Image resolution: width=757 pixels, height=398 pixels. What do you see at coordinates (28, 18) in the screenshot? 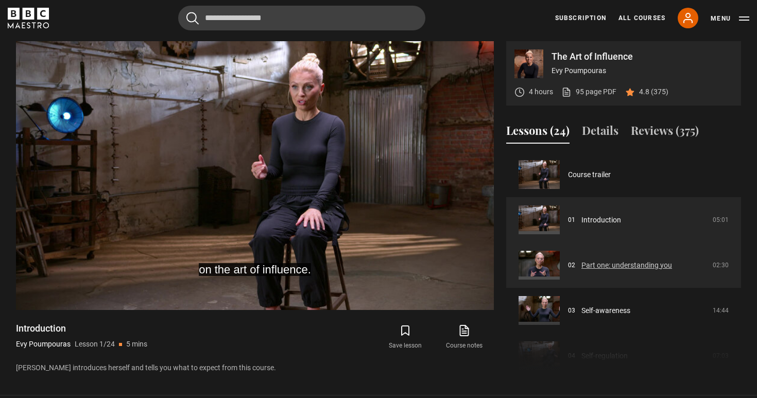
I see `a: BBC Maestro` at bounding box center [28, 18].